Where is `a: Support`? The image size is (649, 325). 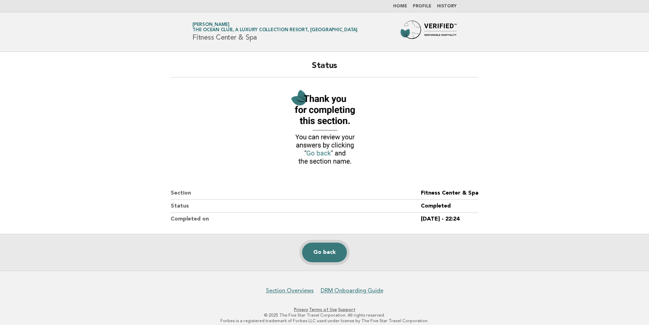
a: Support is located at coordinates (346, 309).